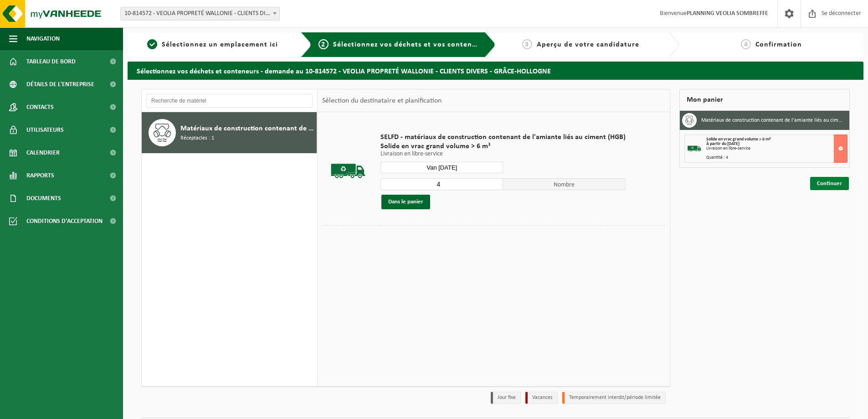 Image resolution: width=868 pixels, height=419 pixels. I want to click on font: Rapports, so click(40, 176).